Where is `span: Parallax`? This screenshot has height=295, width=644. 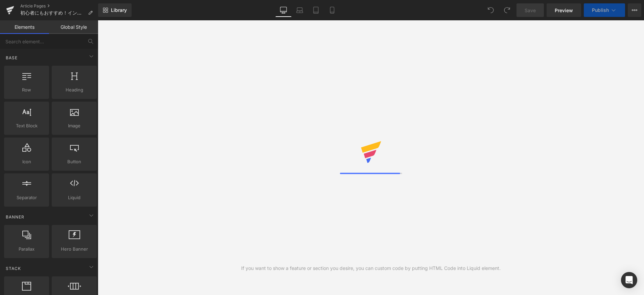
span: Parallax is located at coordinates (26, 249).